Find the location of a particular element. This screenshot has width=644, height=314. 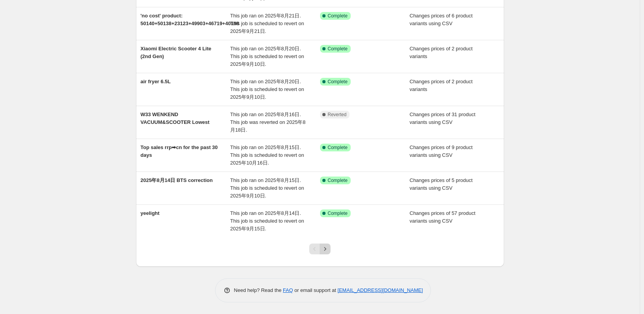

span: W33 WENKEND VACUUM&SCOOTER Lowest is located at coordinates (175, 118).